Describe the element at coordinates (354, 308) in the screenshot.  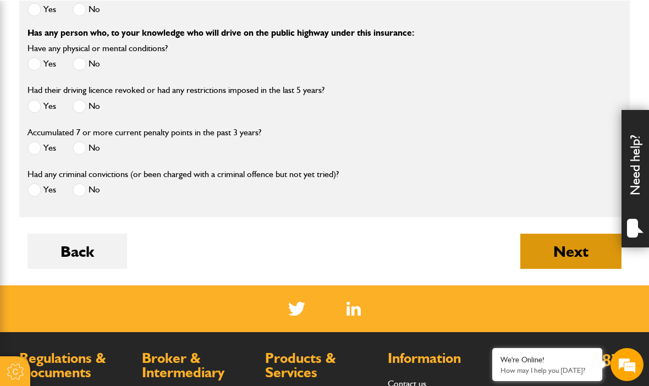
I see `a: LinkedIn` at that location.